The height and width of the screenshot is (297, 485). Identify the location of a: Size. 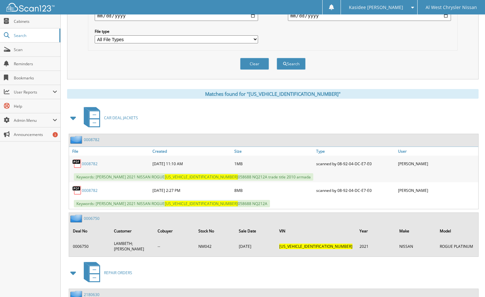
(273, 151).